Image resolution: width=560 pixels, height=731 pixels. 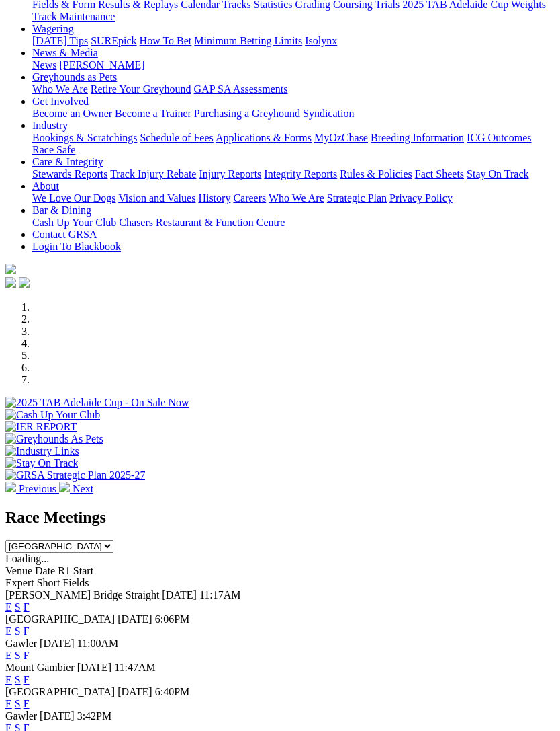 I want to click on span: Previous, so click(x=38, y=488).